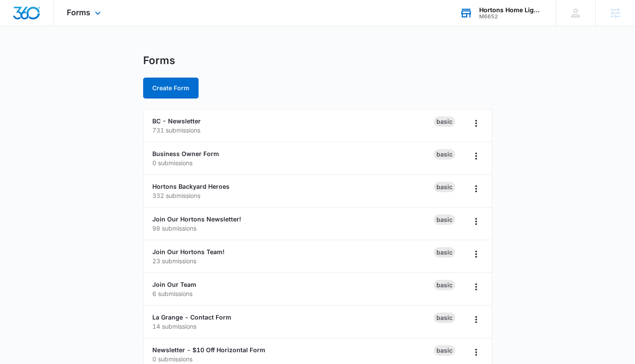  Describe the element at coordinates (293, 326) in the screenshot. I see `p: 14 submissions` at that location.